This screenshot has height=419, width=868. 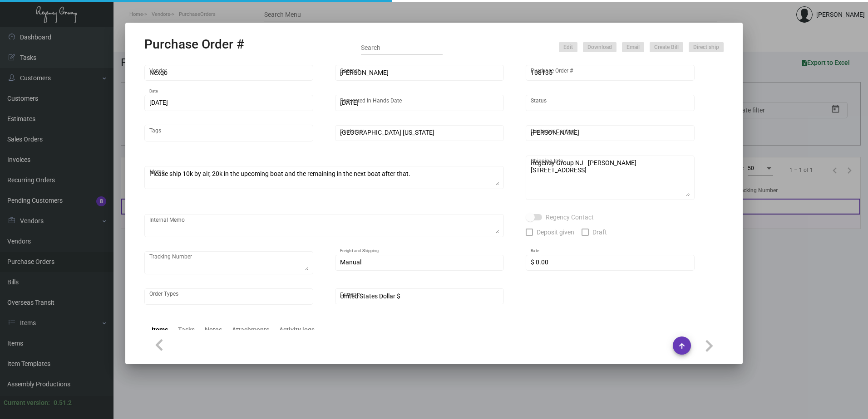 What do you see at coordinates (160, 330) in the screenshot?
I see `div: Items` at bounding box center [160, 330].